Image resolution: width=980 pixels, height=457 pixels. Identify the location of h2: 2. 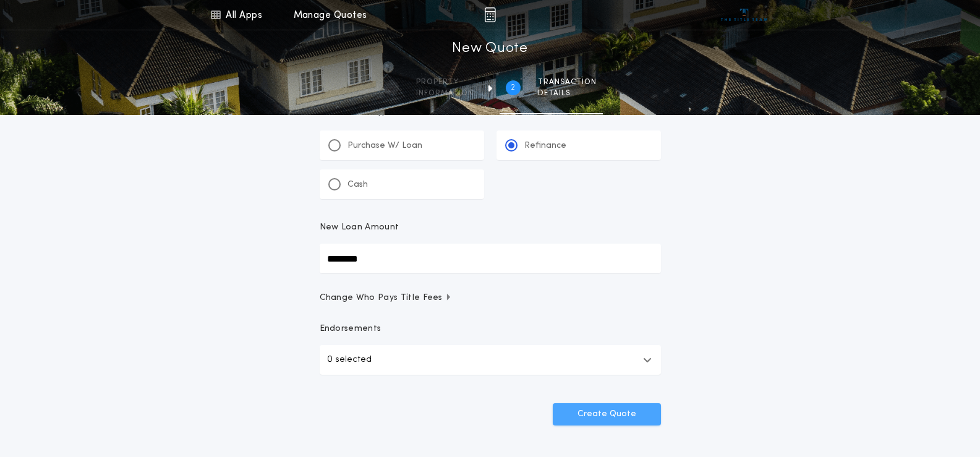
(513, 88).